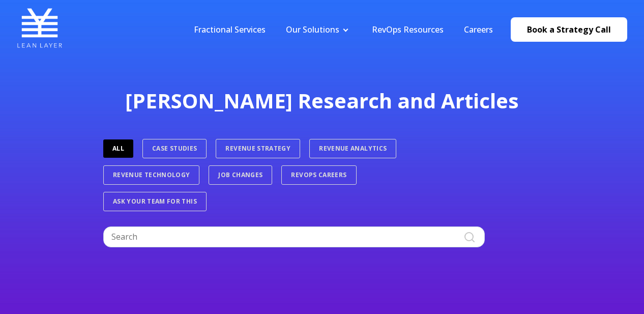 The width and height of the screenshot is (644, 314). I want to click on a: Careers, so click(478, 29).